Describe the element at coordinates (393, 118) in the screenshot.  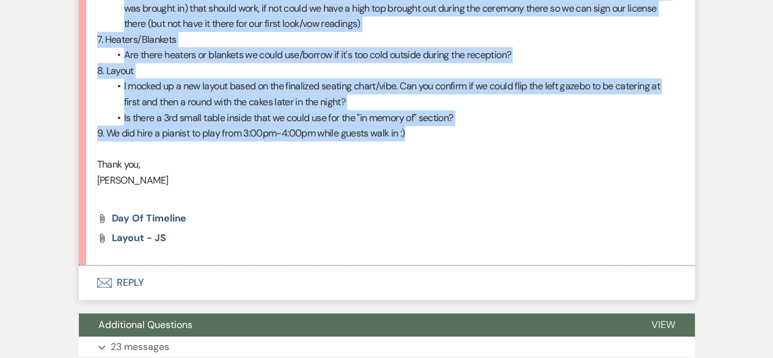
I see `li: Is there a 3rd small table inside that we could use for the "in memory of" section?` at that location.